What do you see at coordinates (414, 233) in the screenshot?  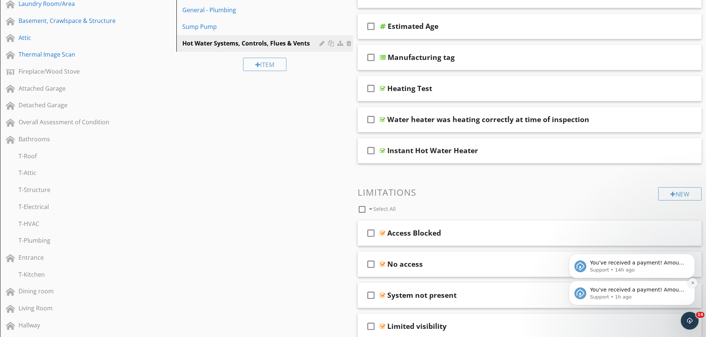 I see `div: Access Blocked` at bounding box center [414, 233].